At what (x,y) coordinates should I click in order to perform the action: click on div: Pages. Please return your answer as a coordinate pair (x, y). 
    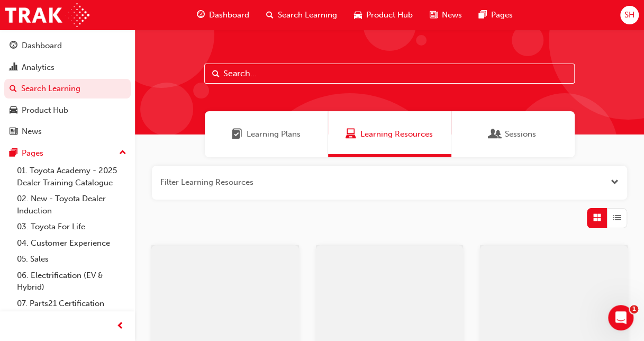
    Looking at the image, I should click on (32, 153).